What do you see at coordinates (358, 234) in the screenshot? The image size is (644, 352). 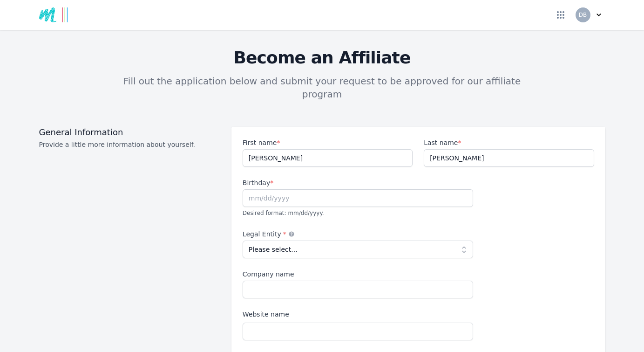 I see `label: Legal Entity` at bounding box center [358, 234].